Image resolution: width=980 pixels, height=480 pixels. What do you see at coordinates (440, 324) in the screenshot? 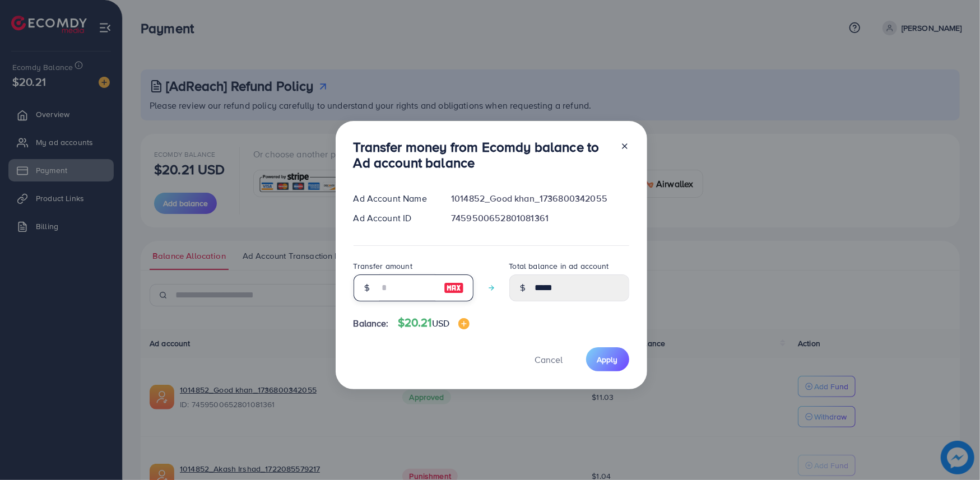
I see `span: USD` at bounding box center [440, 324].